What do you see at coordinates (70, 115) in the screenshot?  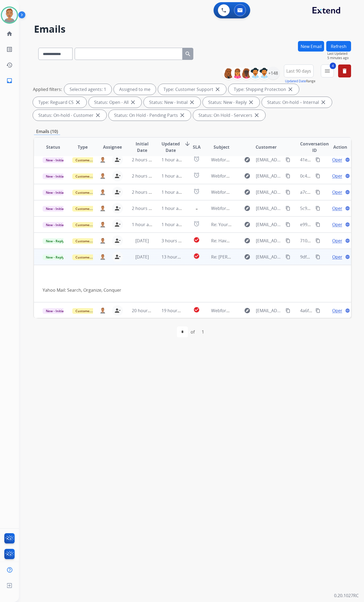 I see `div: Status: On-hold - Customer` at bounding box center [70, 115].